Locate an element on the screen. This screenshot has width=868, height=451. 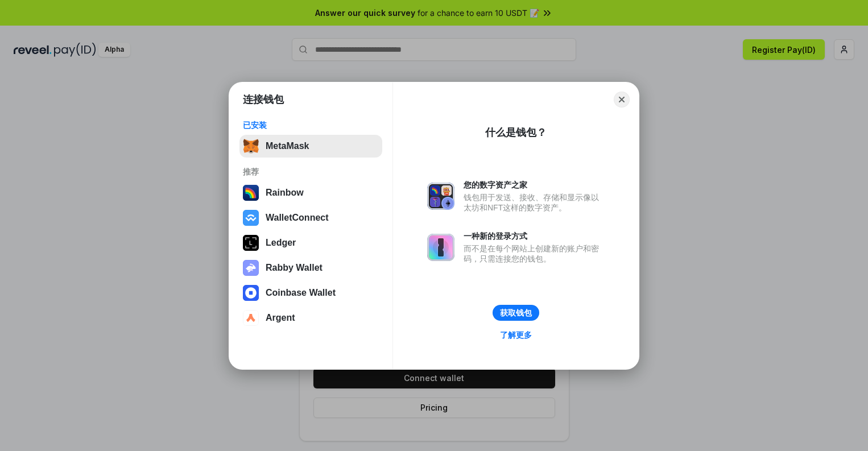
div: 推荐 is located at coordinates (310, 172).